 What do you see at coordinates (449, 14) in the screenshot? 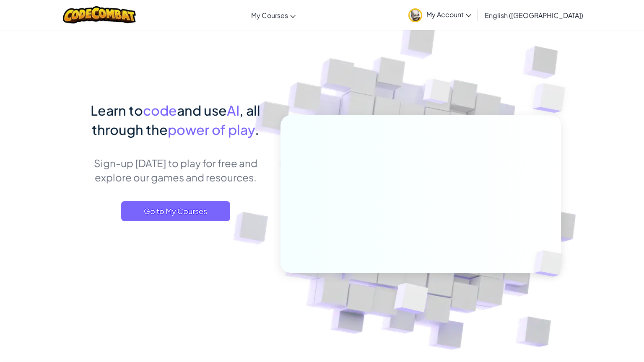
I see `span: My Account` at bounding box center [449, 14].